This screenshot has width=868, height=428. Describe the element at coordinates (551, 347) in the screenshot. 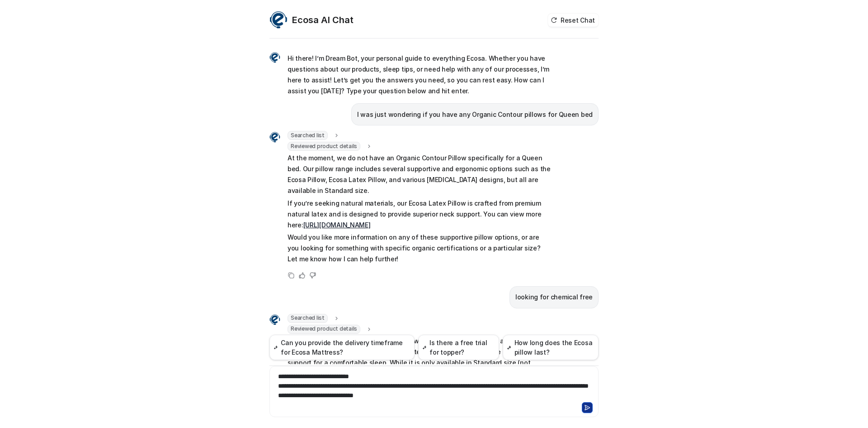

I see `button: How long does the Ecosa pillow last?` at that location.